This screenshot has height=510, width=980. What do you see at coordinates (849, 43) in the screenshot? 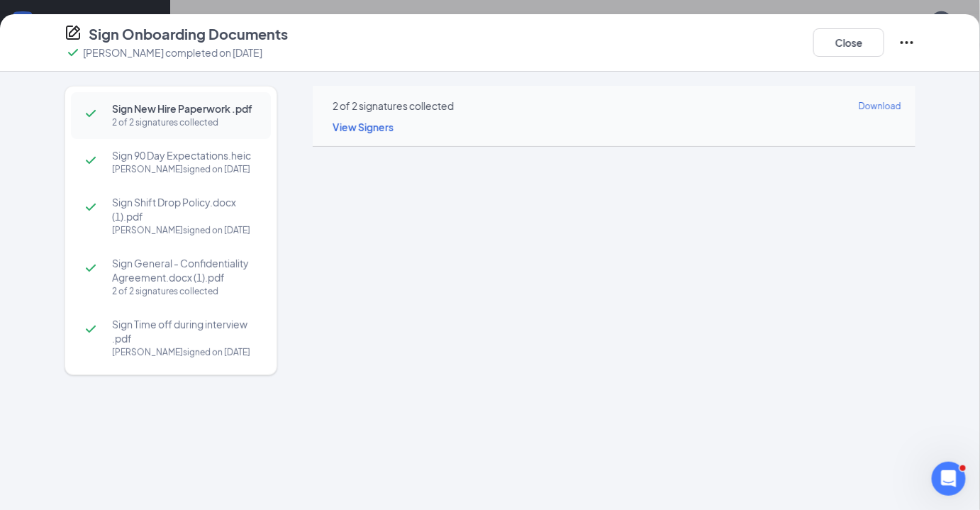
I see `button: Close` at bounding box center [849, 43].